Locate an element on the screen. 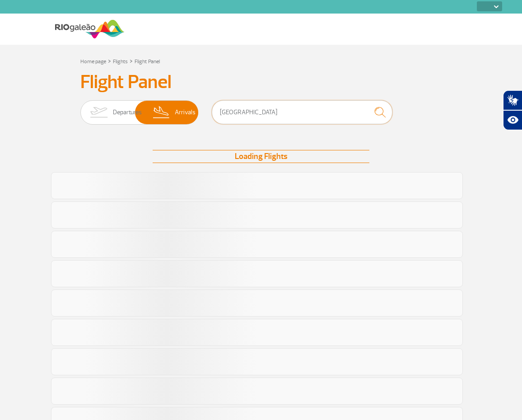 The width and height of the screenshot is (522, 420). button: Abrir recursos assistivos. is located at coordinates (512, 120).